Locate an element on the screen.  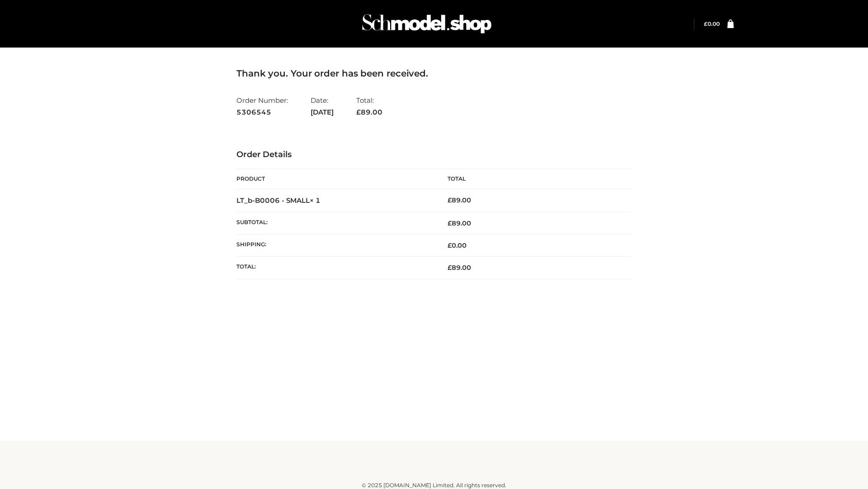
strong: LT_b-B0006 - SMALL is located at coordinates (279, 200).